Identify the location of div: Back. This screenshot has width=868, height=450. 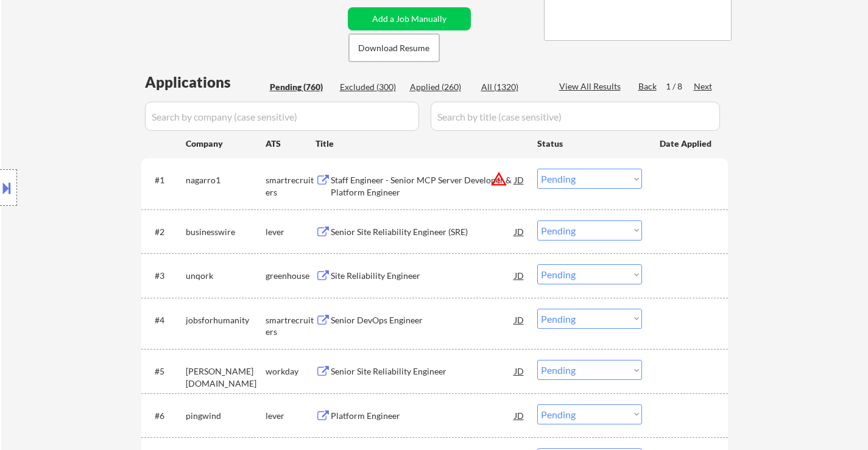
(648, 86).